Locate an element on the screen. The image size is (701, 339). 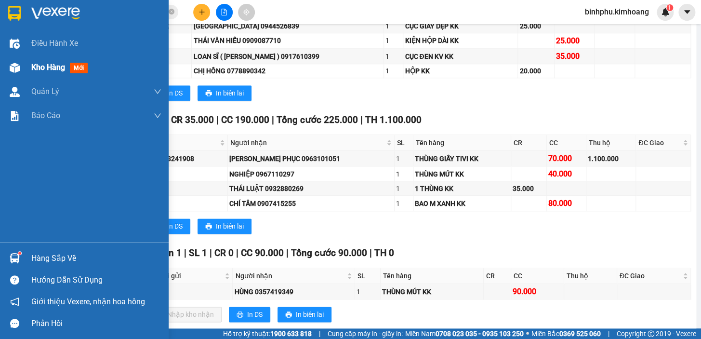
th: CC is located at coordinates (567, 143).